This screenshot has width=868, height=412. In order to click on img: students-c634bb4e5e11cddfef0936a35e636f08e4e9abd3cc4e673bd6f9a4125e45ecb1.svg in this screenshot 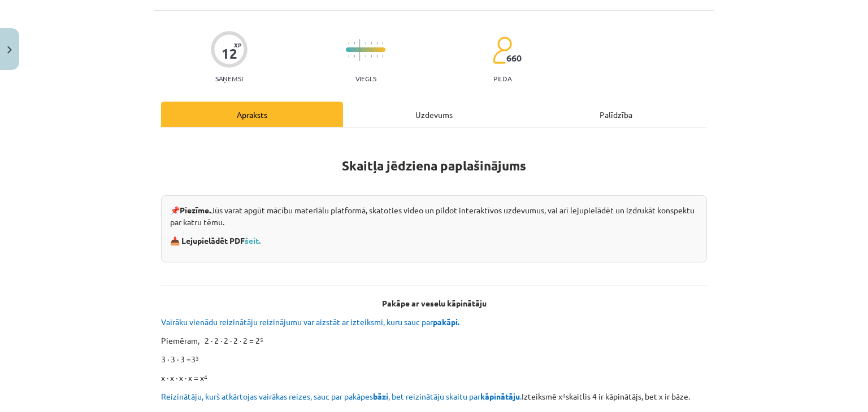, I will do `click(502, 50)`.